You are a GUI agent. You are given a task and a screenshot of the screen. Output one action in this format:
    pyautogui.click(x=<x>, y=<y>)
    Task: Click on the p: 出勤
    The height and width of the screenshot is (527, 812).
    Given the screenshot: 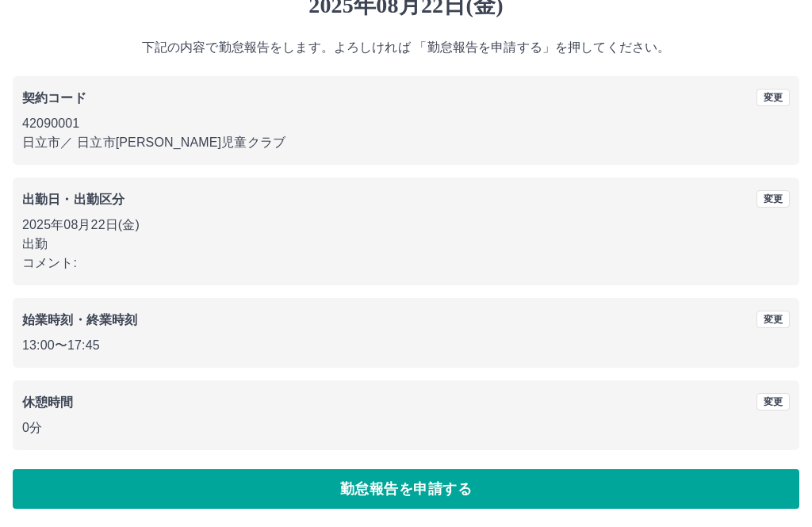 What is the action you would take?
    pyautogui.click(x=406, y=244)
    